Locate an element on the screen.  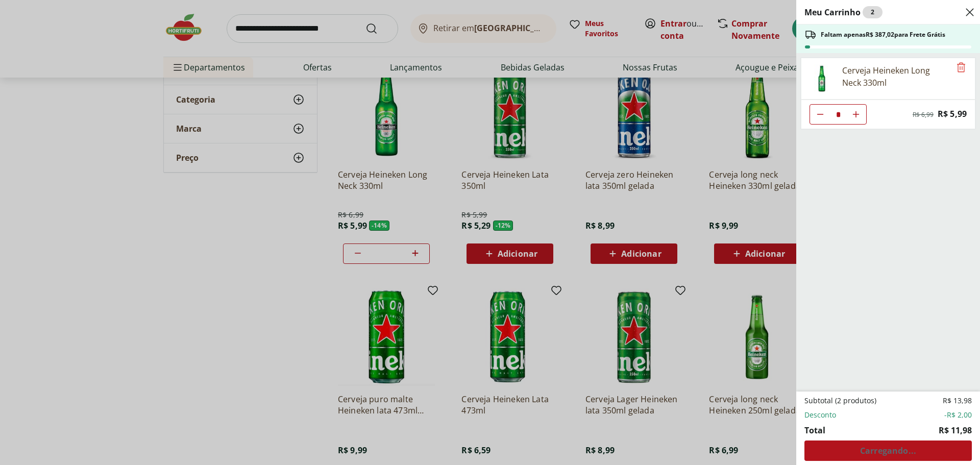
span: R$ 5,99 is located at coordinates (952, 114).